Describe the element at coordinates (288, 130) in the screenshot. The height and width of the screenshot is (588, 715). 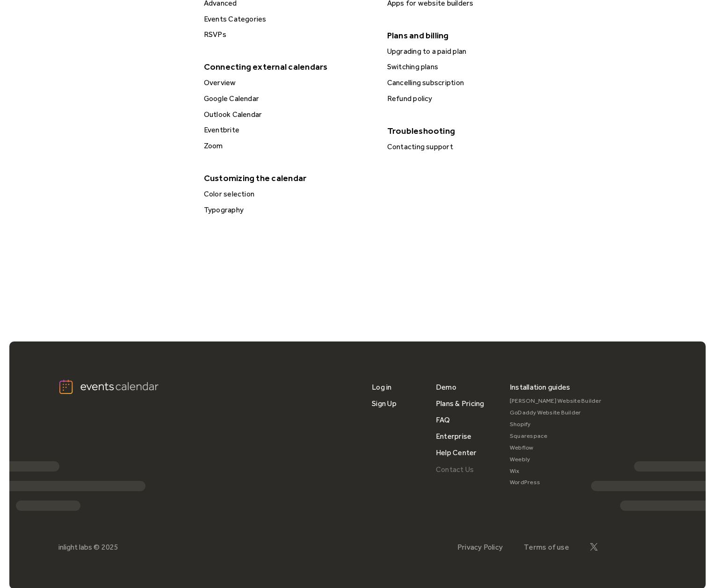
I see `a: Eventbrite` at that location.